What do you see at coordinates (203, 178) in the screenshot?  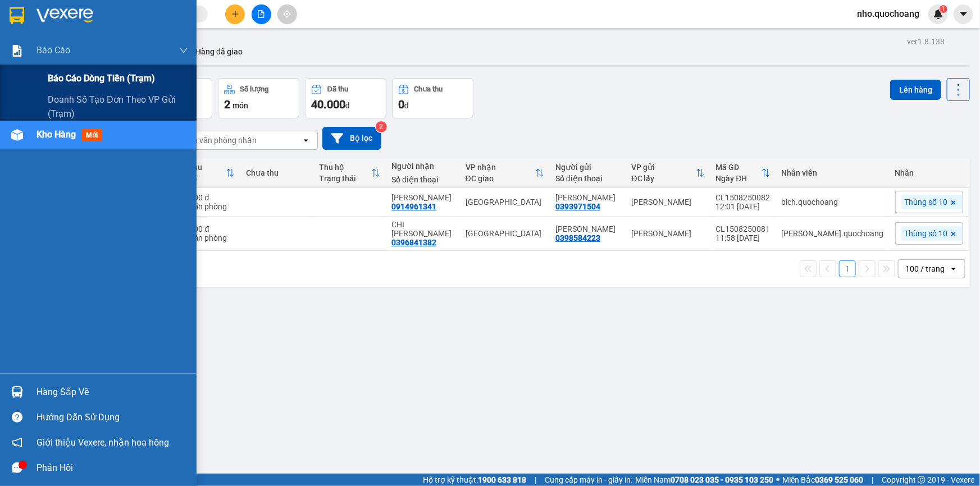 I see `div: HTTT` at bounding box center [203, 178].